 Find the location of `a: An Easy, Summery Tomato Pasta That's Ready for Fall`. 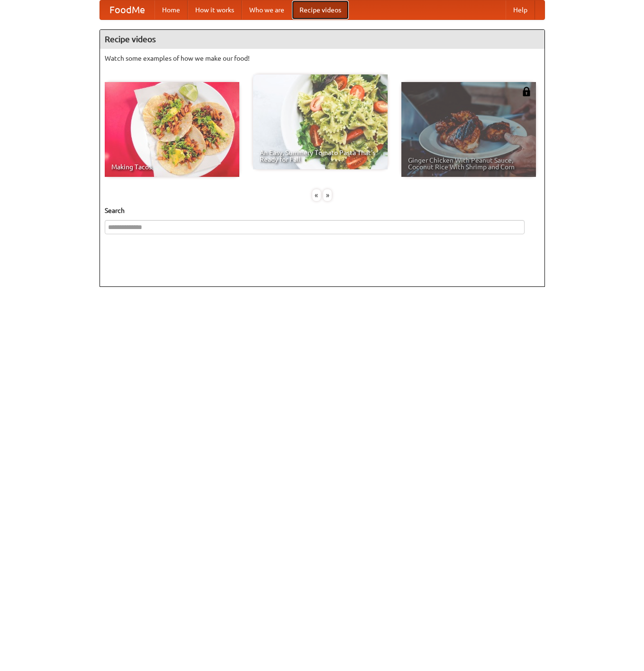

a: An Easy, Summery Tomato Pasta That's Ready for Fall is located at coordinates (320, 122).